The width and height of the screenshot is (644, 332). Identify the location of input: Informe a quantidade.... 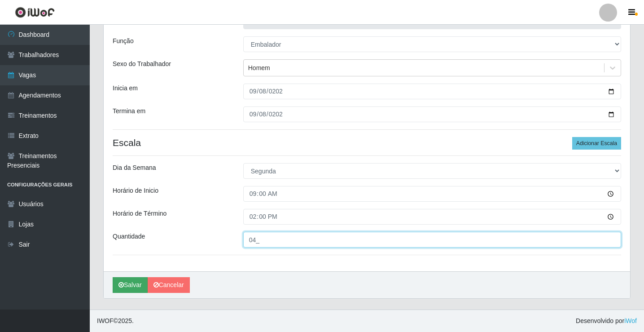
(432, 240).